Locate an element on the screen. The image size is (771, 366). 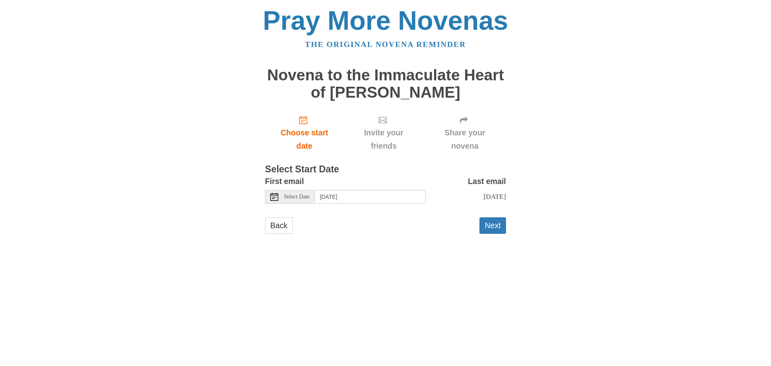
label: First email is located at coordinates (284, 181).